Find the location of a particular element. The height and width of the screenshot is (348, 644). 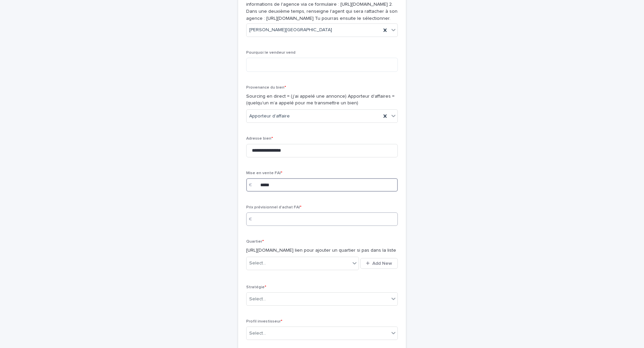

span: Quartier is located at coordinates (255, 242).